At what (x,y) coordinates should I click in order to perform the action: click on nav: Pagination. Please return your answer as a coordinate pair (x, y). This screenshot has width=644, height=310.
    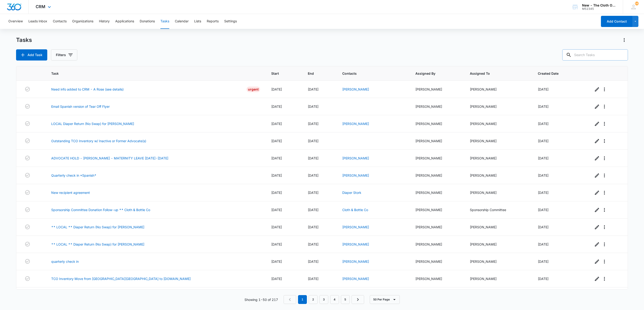
    Looking at the image, I should click on (324, 299).